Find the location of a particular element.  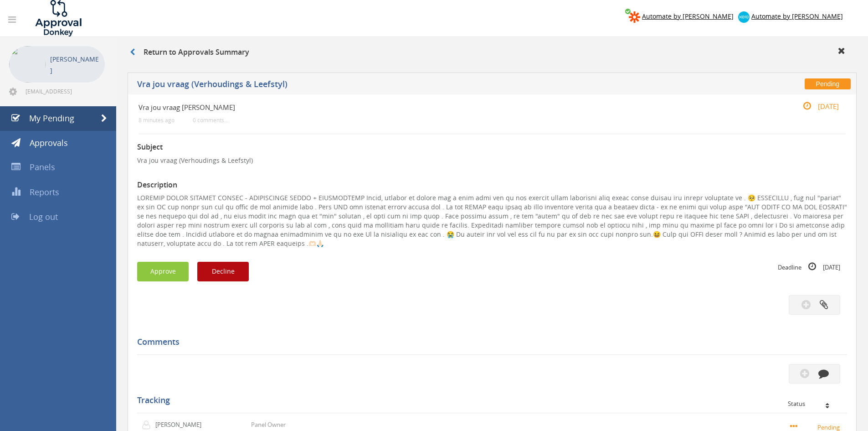

span: Approvals is located at coordinates (49, 143).